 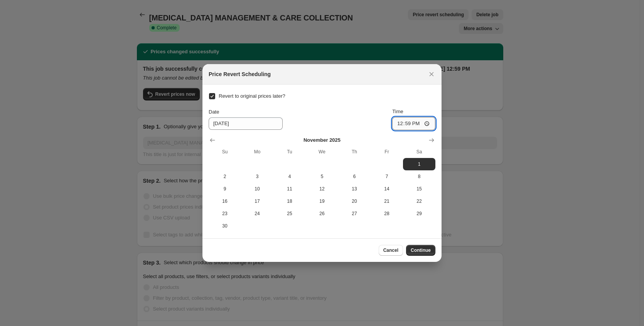 I want to click on span: Continue, so click(x=421, y=250).